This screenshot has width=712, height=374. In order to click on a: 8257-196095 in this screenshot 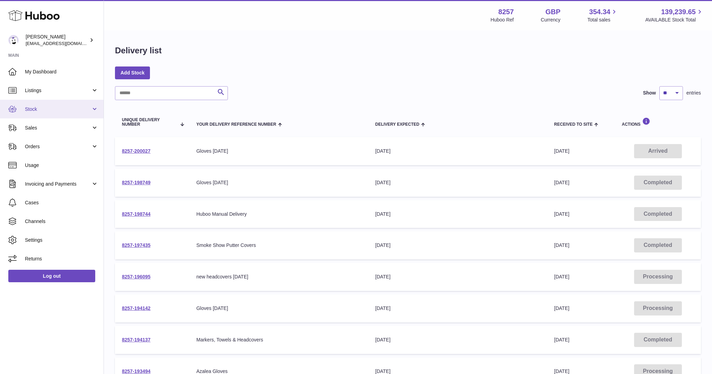, I will do `click(136, 277)`.